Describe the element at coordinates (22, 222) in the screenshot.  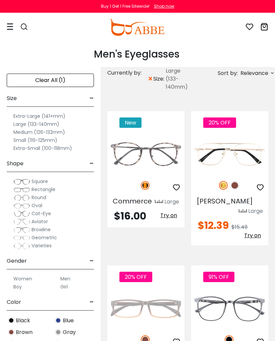
I see `img: Aviator.png` at that location.